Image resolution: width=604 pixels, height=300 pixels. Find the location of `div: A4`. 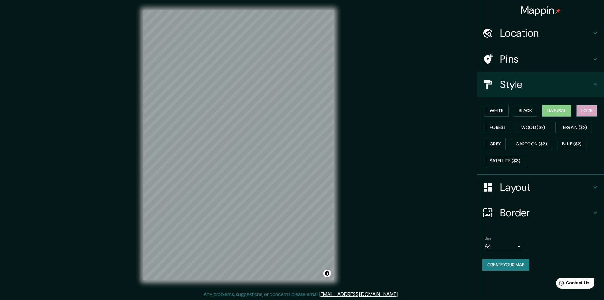

div: A4 is located at coordinates (504, 246).